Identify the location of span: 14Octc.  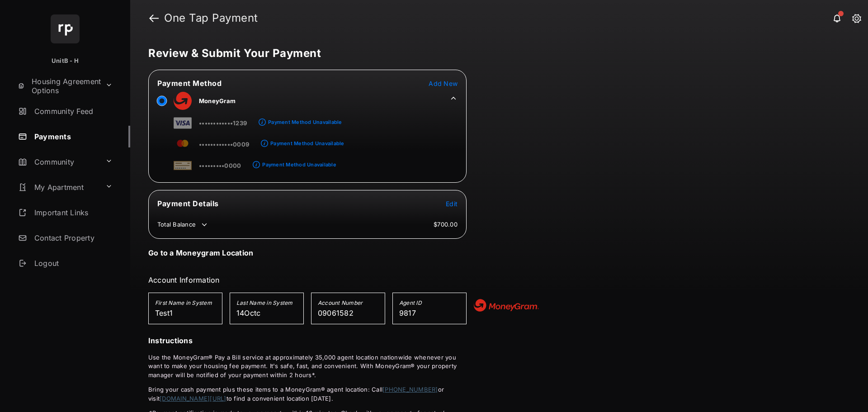
(249, 313).